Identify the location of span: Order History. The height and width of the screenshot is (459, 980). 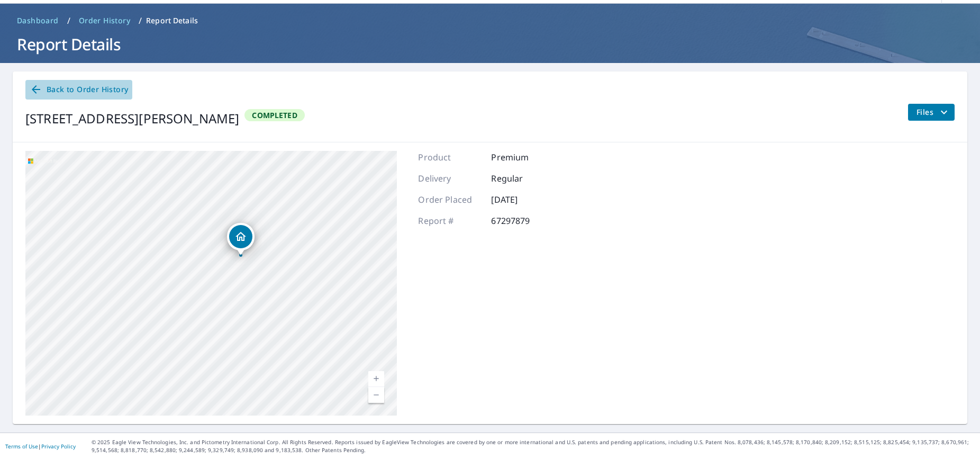
(105, 21).